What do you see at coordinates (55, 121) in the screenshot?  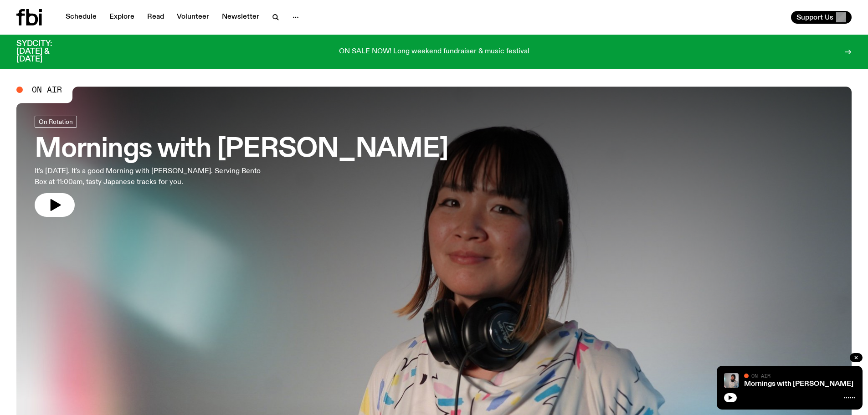 I see `a: On Rotation` at bounding box center [55, 121].